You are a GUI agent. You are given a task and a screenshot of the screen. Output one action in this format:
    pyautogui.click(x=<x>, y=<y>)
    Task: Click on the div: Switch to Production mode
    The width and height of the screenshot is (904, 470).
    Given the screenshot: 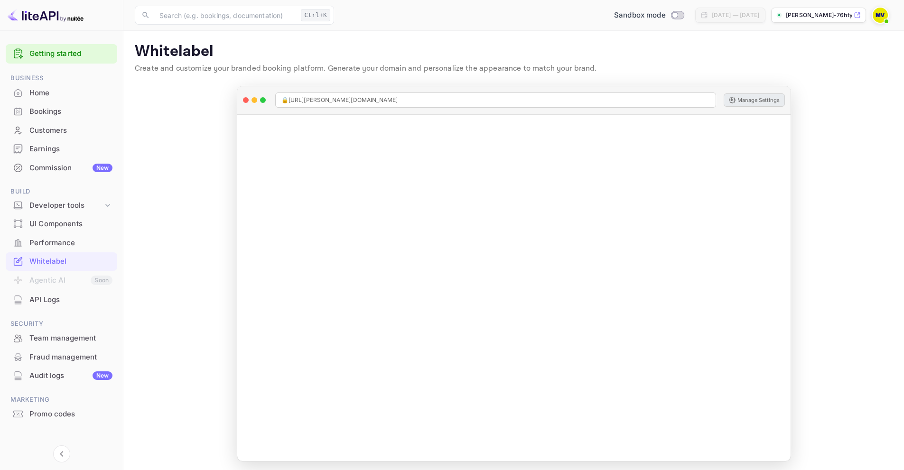 What is the action you would take?
    pyautogui.click(x=649, y=15)
    